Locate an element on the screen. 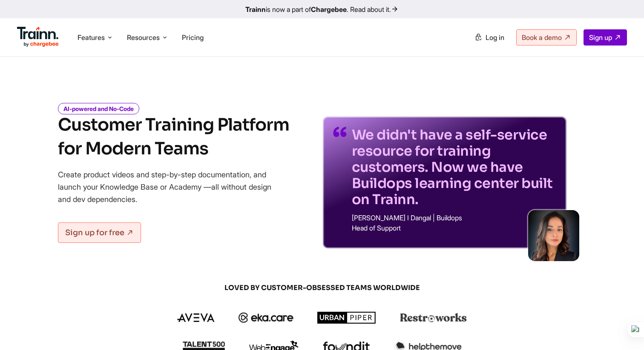 The width and height of the screenshot is (644, 350). img: sabina-buildops.d2e8138.png is located at coordinates (554, 236).